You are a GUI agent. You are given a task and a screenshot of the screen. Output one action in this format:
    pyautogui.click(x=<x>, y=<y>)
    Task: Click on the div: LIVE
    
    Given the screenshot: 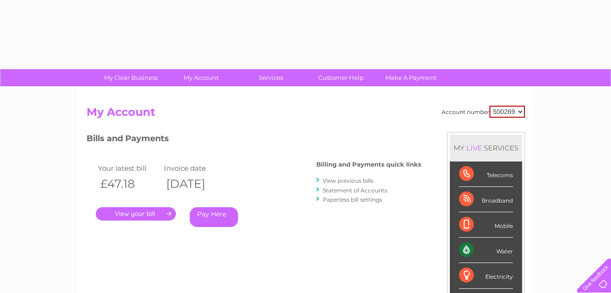 What is the action you would take?
    pyautogui.click(x=475, y=147)
    